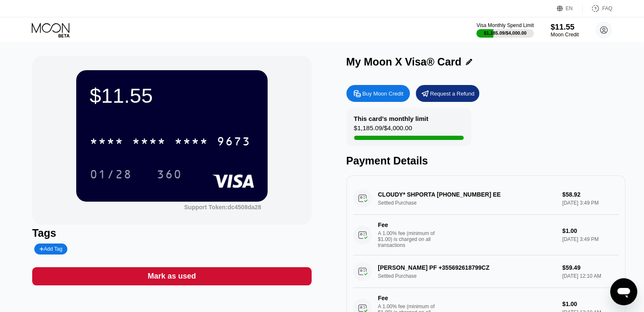 The width and height of the screenshot is (644, 312). I want to click on div: Support Token: dc4508da28, so click(223, 207).